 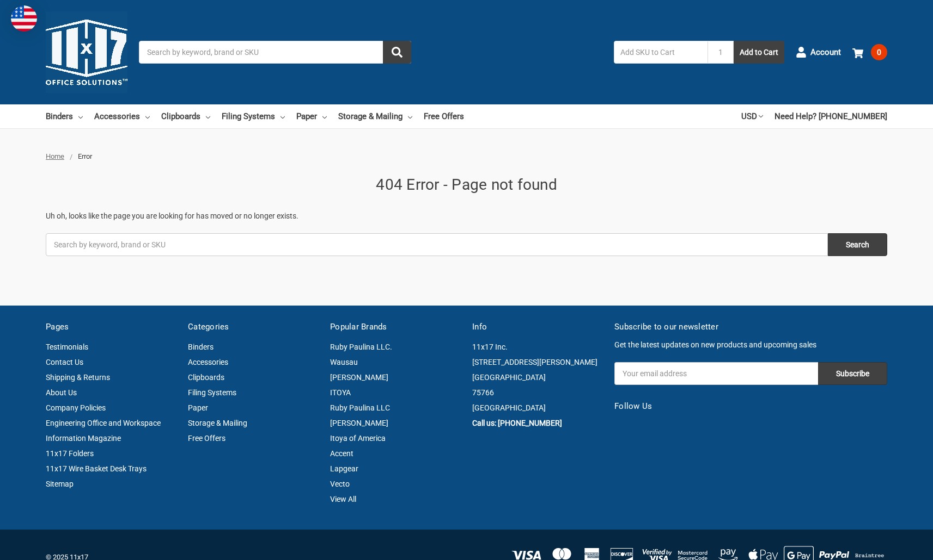 I want to click on a: Testimonials, so click(x=67, y=347).